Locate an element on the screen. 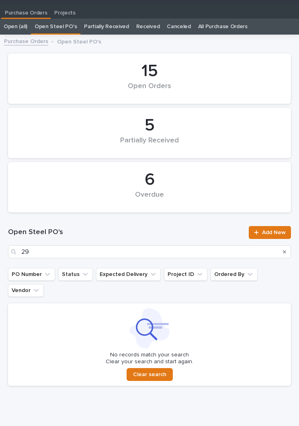  button: Clear search is located at coordinates (150, 374).